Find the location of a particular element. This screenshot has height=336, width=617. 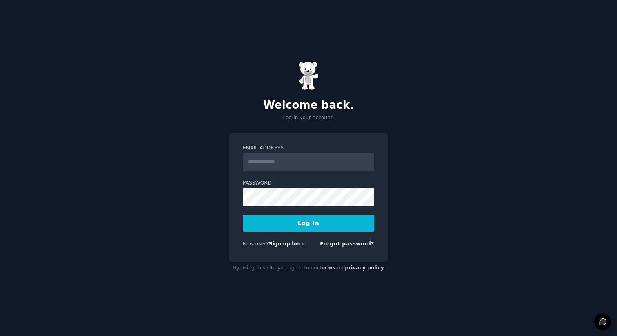

p: Log in your account. is located at coordinates (309, 118).